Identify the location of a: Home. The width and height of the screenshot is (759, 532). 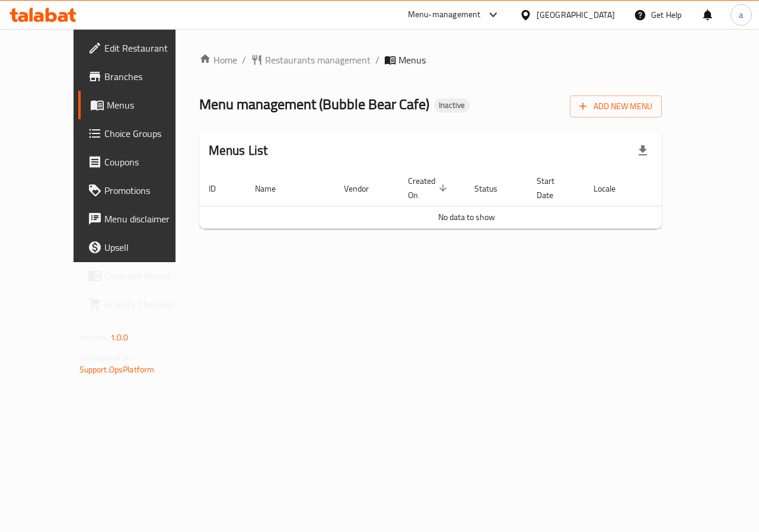
(218, 60).